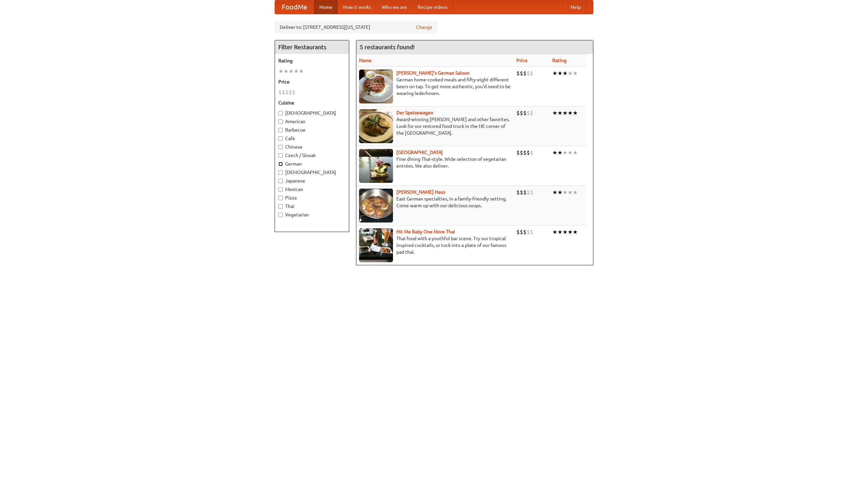 The image size is (868, 480). I want to click on label: Cafe, so click(312, 138).